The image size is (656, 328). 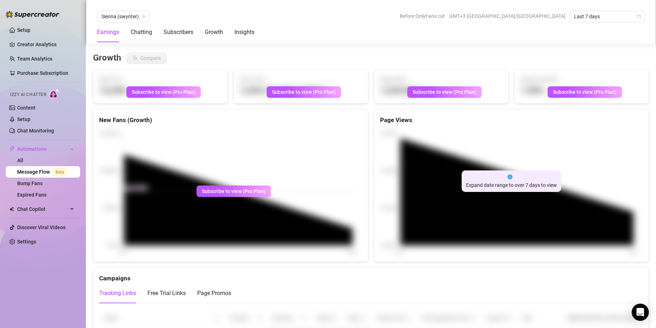 What do you see at coordinates (117, 293) in the screenshot?
I see `div: Tracking Links` at bounding box center [117, 293].